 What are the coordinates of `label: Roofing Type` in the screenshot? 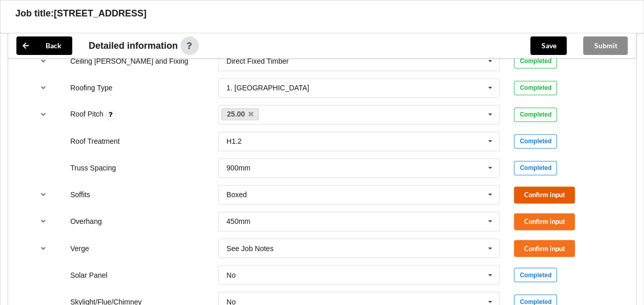 It's located at (91, 88).